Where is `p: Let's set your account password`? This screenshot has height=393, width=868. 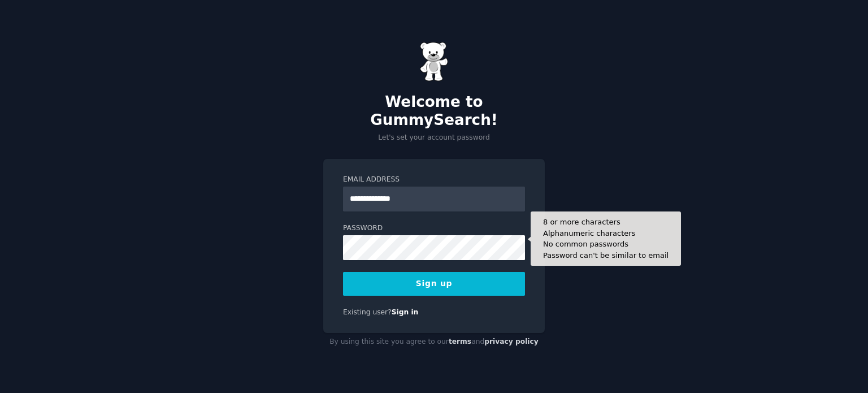
p: Let's set your account password is located at coordinates (434, 138).